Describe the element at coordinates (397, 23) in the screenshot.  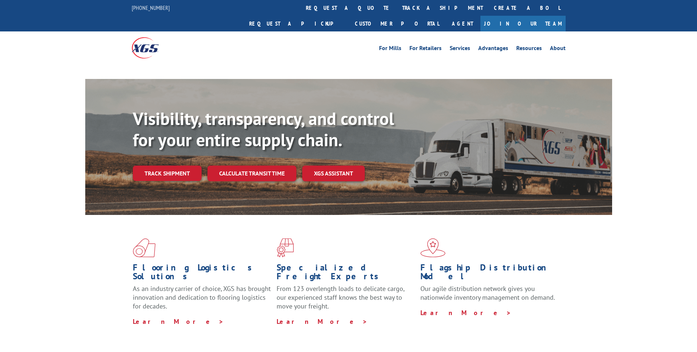
I see `a: Customer Portal` at that location.